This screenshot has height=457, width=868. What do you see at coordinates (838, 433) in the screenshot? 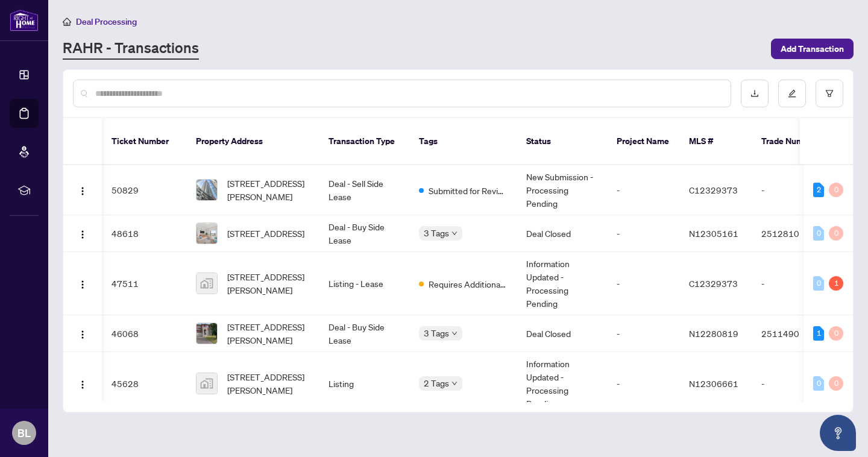
I see `button: Open asap` at bounding box center [838, 433].